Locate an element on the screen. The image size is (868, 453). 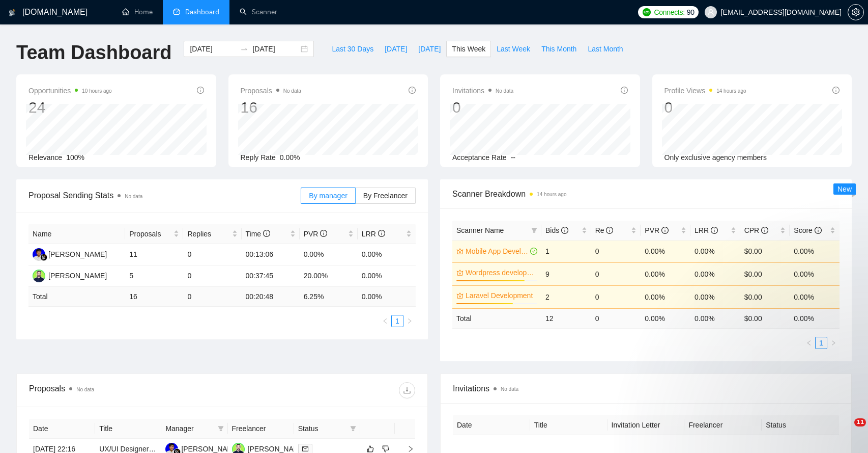
td: 00:13:06 is located at coordinates (271, 255).